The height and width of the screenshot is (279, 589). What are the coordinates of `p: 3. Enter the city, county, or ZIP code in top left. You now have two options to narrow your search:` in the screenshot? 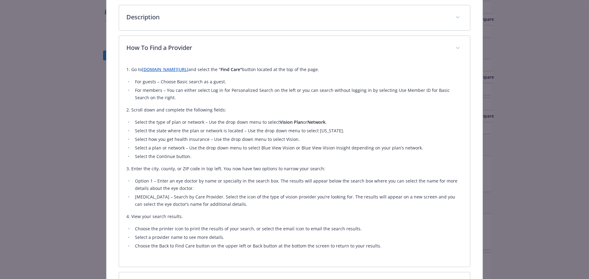 It's located at (294, 169).